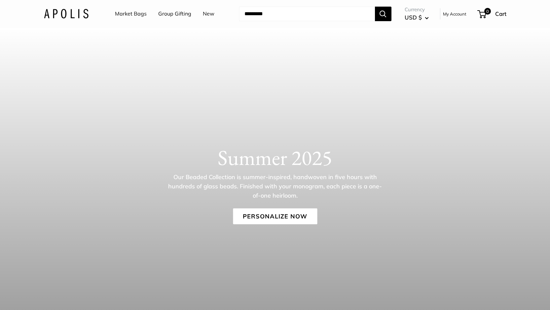 The height and width of the screenshot is (310, 550). What do you see at coordinates (454, 14) in the screenshot?
I see `a: My Account` at bounding box center [454, 14].